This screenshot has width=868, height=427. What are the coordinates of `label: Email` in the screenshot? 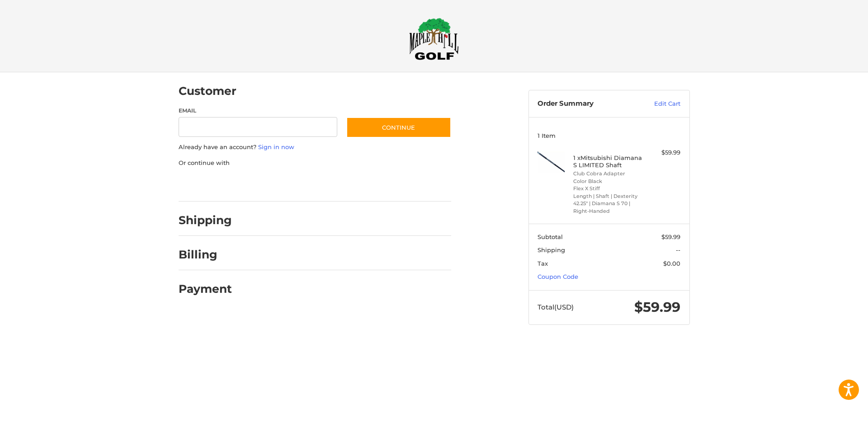 It's located at (258, 111).